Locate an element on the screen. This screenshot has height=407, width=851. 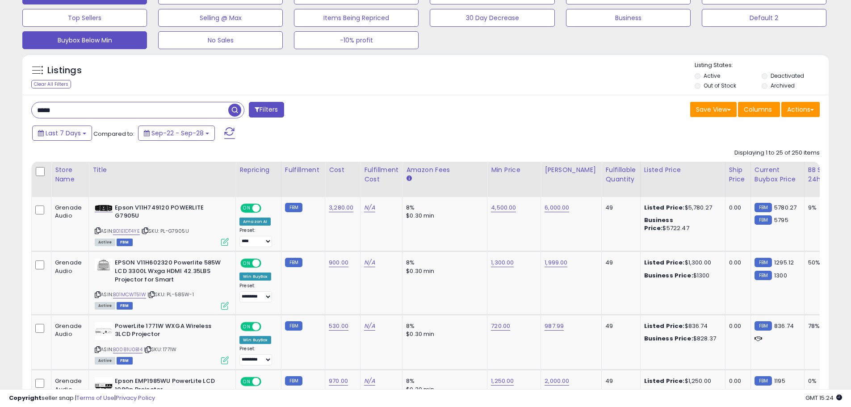
span: 5780.27 is located at coordinates (785, 207).